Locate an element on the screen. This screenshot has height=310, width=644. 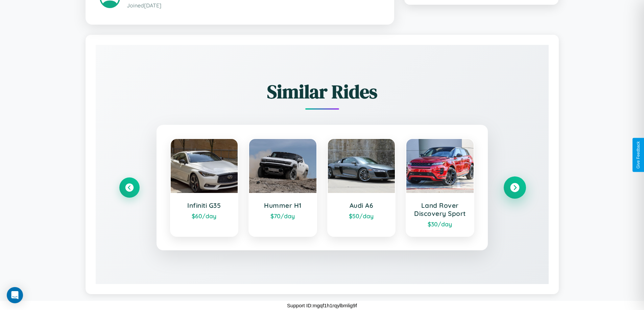
a: Land Rover Discovery Sport$30/day is located at coordinates (440, 187).